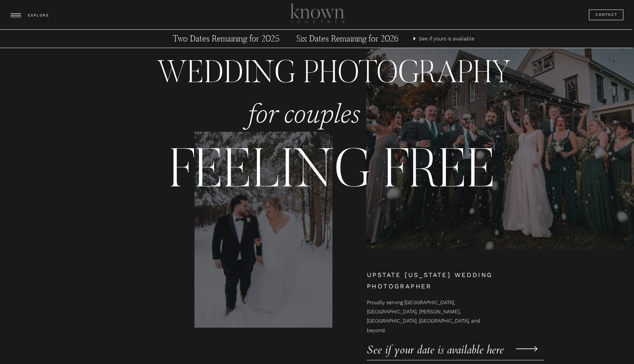 This screenshot has height=364, width=634. Describe the element at coordinates (443, 346) in the screenshot. I see `a: See if your date is available here` at that location.